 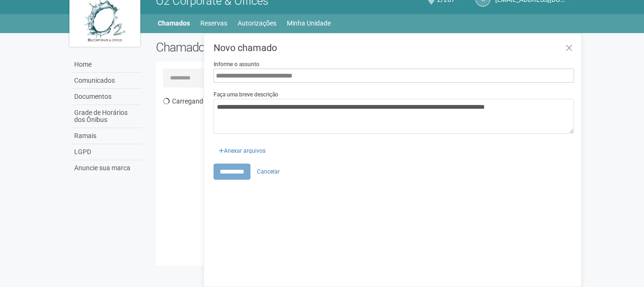 I want to click on a: Documentos, so click(x=107, y=97).